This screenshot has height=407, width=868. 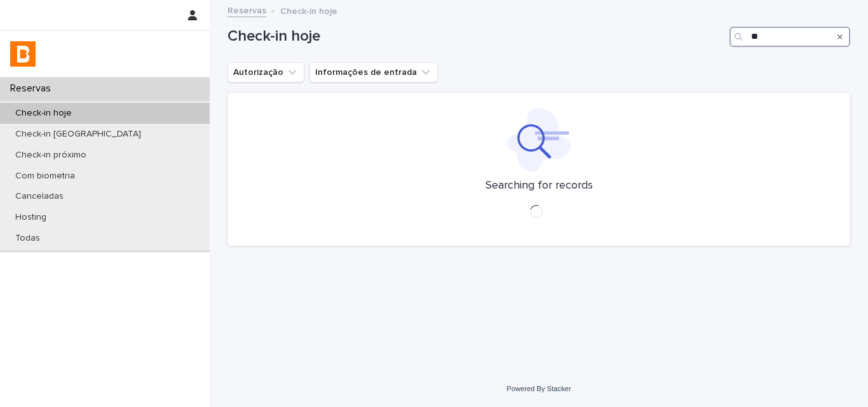 What do you see at coordinates (27, 238) in the screenshot?
I see `p: Todas` at bounding box center [27, 238].